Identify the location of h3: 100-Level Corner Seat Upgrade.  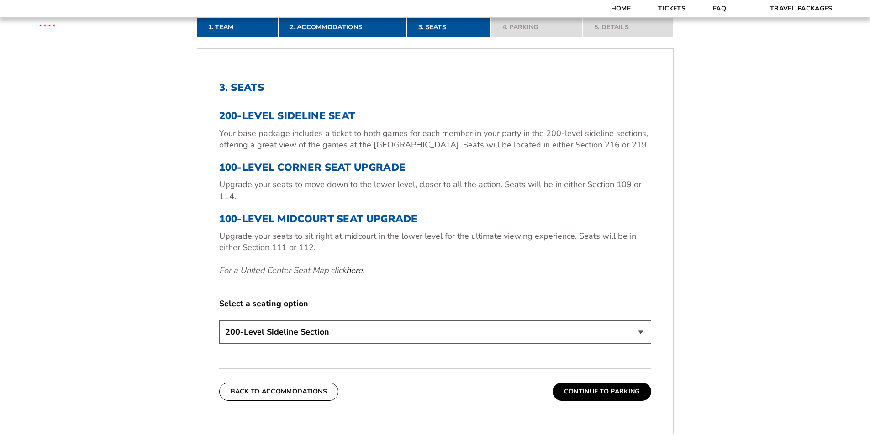
(435, 168).